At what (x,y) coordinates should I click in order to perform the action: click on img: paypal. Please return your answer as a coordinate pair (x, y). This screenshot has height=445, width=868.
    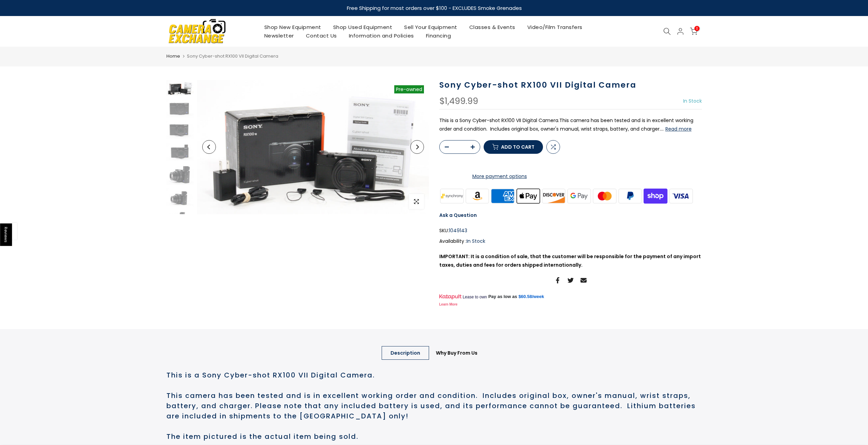
    Looking at the image, I should click on (630, 196).